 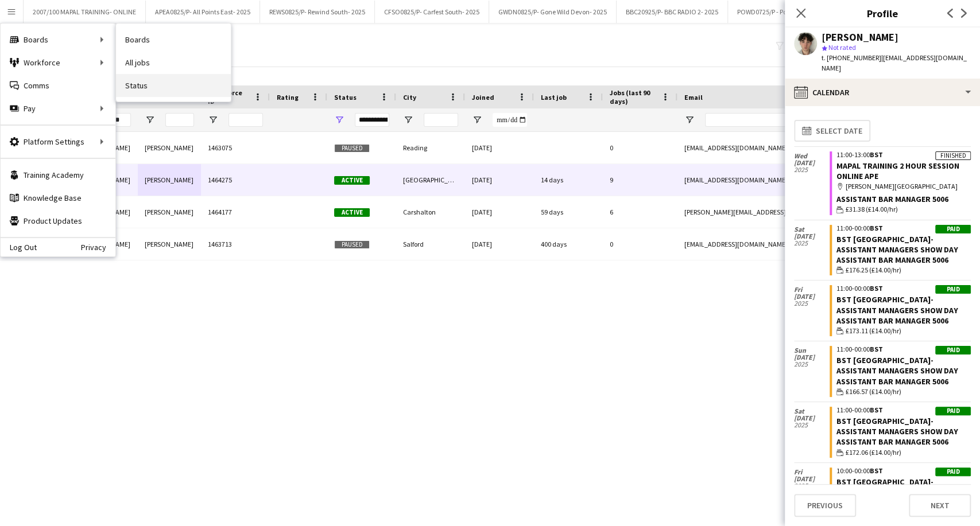 What do you see at coordinates (803, 120) in the screenshot?
I see `input: Email Filter Input` at bounding box center [803, 120].